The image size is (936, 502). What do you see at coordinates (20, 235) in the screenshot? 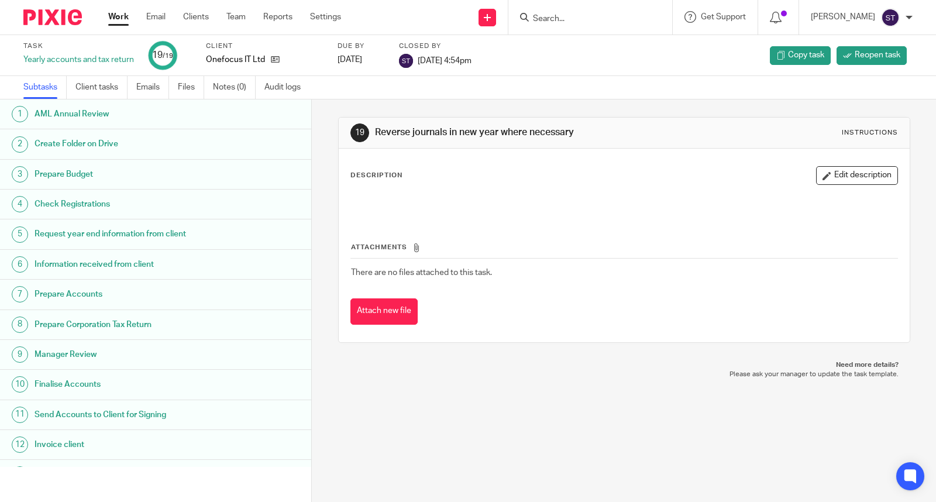
I see `div: 5` at bounding box center [20, 235].